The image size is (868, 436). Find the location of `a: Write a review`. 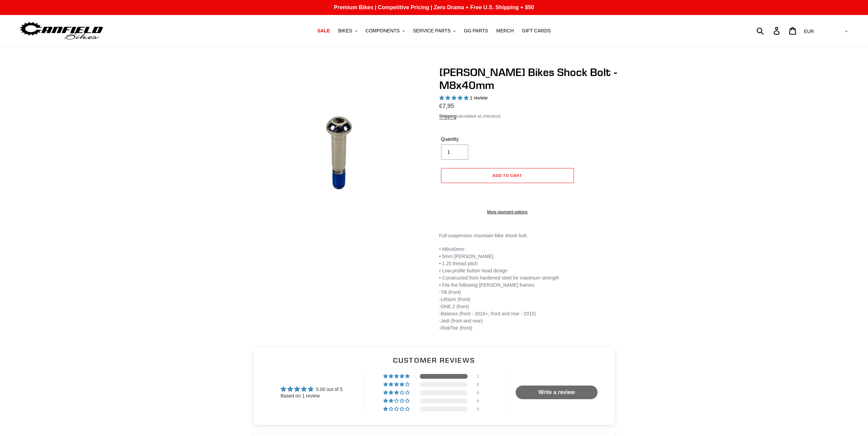

a: Write a review is located at coordinates (556, 392).